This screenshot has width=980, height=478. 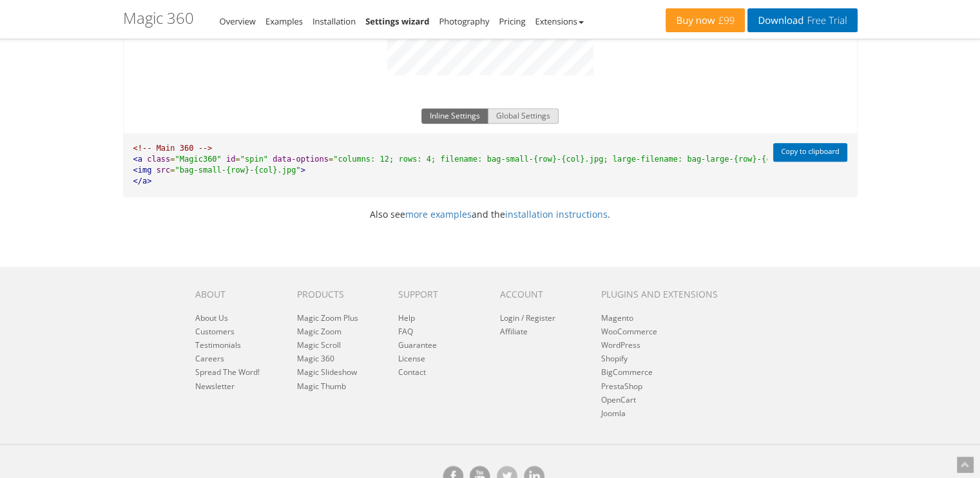 What do you see at coordinates (725, 21) in the screenshot?
I see `span: £99` at bounding box center [725, 21].